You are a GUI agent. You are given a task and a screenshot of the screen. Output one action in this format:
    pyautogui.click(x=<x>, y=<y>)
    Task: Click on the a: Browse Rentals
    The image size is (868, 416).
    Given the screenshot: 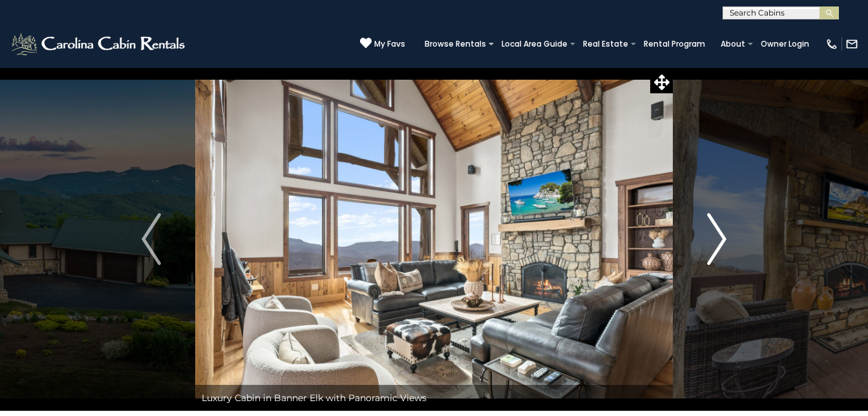 What is the action you would take?
    pyautogui.click(x=455, y=44)
    